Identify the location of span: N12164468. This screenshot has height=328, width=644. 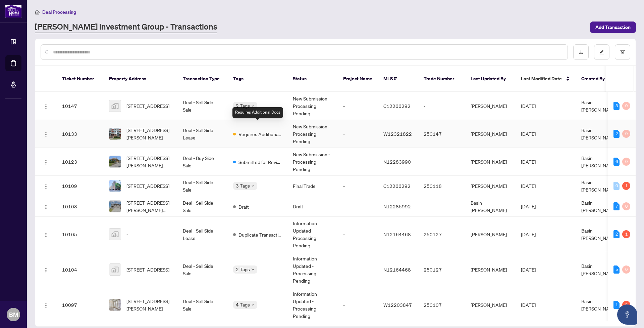
(397, 234).